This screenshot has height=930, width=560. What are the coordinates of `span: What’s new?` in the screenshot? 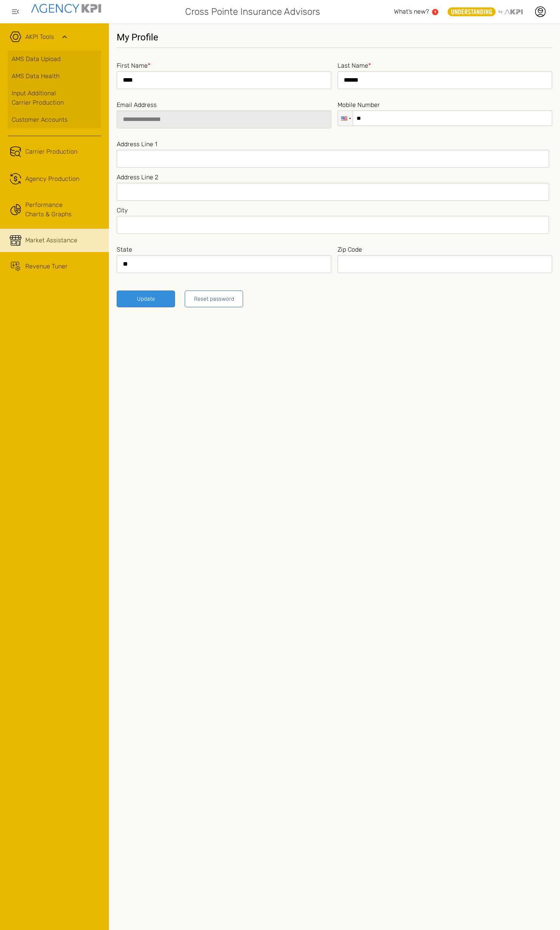 It's located at (412, 11).